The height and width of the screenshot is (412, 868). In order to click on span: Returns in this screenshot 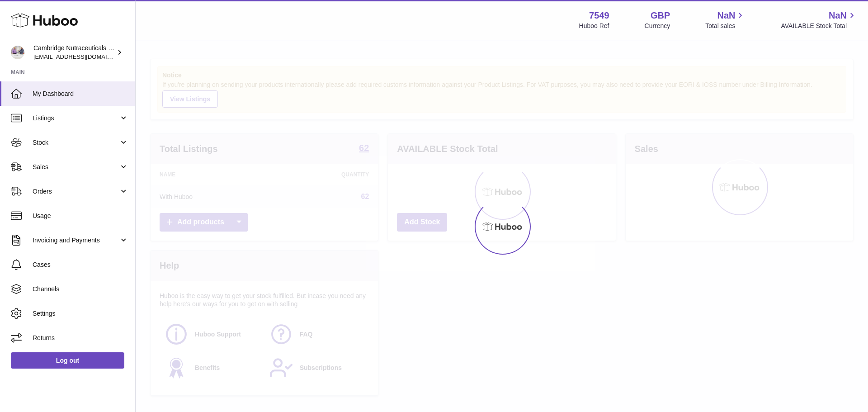, I will do `click(81, 338)`.